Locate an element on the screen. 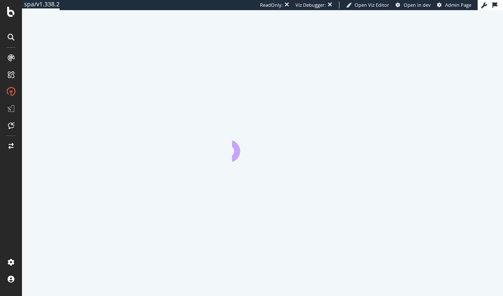  span: Open Viz Editor is located at coordinates (372, 5).